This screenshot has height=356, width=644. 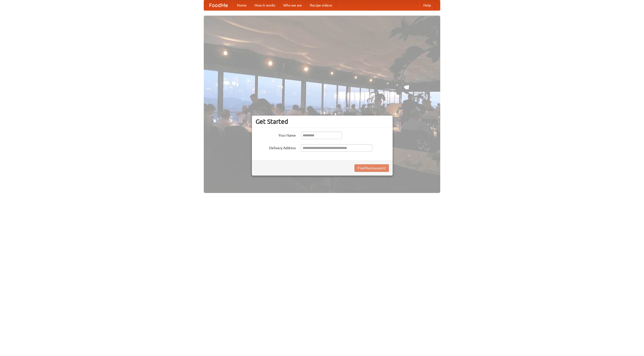 What do you see at coordinates (276, 135) in the screenshot?
I see `label: Your Name` at bounding box center [276, 135].